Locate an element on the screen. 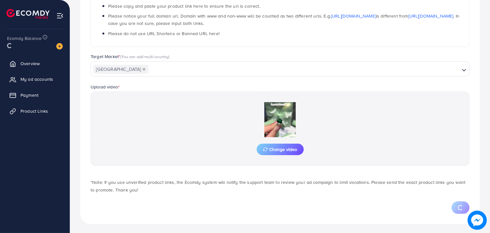  a: logo is located at coordinates (28, 14).